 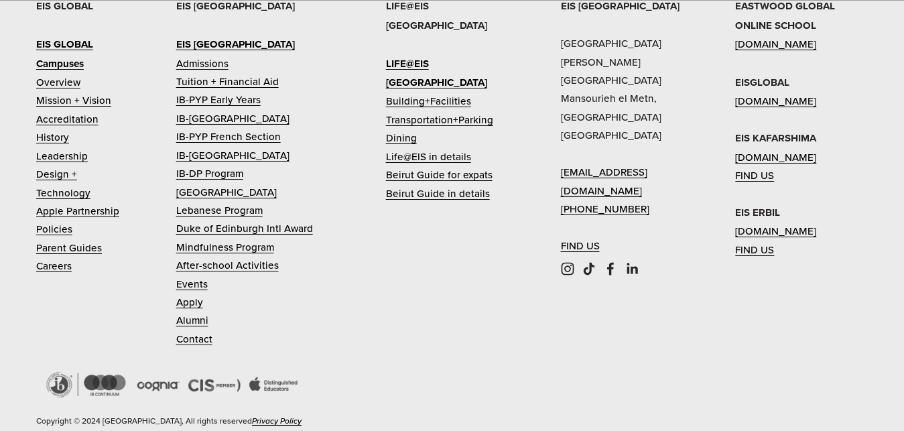 What do you see at coordinates (277, 421) in the screenshot?
I see `a: Privacy Policy` at bounding box center [277, 421].